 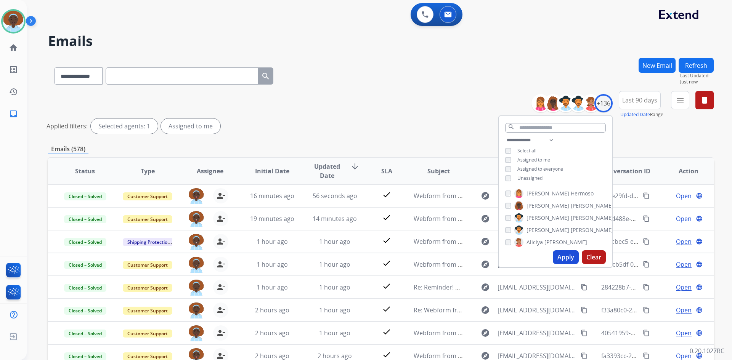 What do you see at coordinates (191, 126) in the screenshot?
I see `div: Assigned to me` at bounding box center [191, 126].